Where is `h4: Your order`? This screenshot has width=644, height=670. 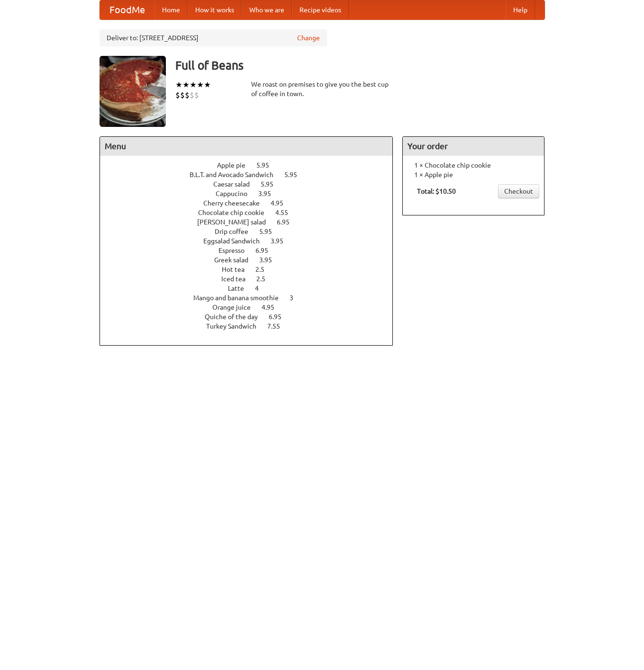 h4: Your order is located at coordinates (473, 147).